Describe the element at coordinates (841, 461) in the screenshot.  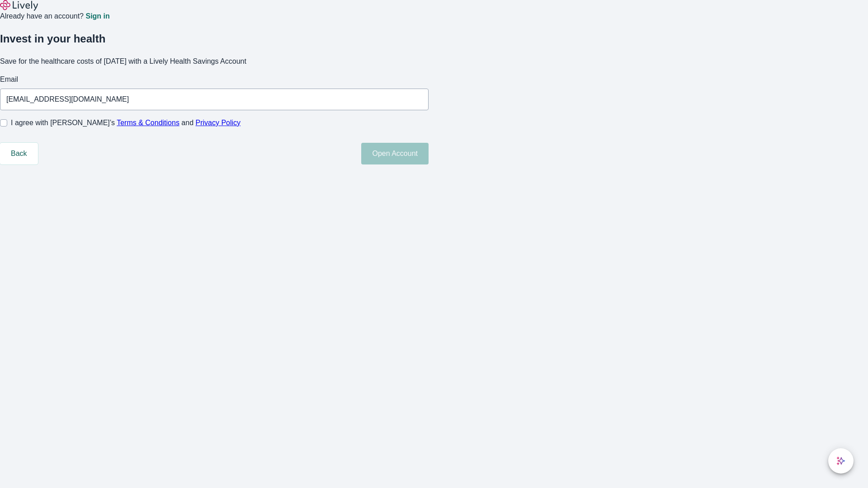
I see `svg: Lively AI Assistant` at that location.